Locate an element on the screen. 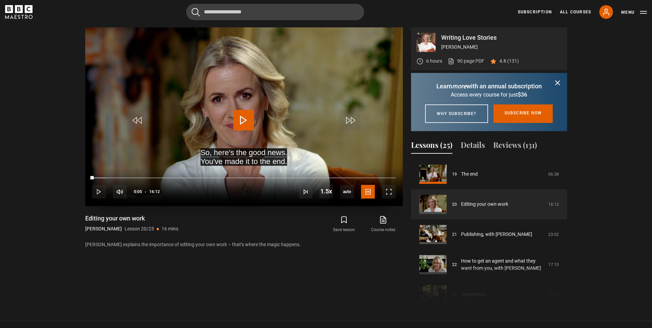 The height and width of the screenshot is (328, 652). span: 16:12 is located at coordinates (154, 192).